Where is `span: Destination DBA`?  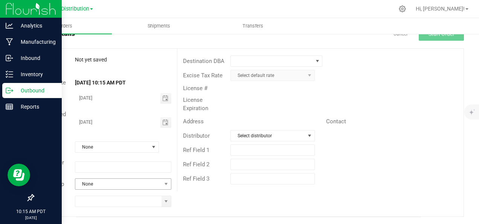
span: Destination DBA is located at coordinates (204, 61).